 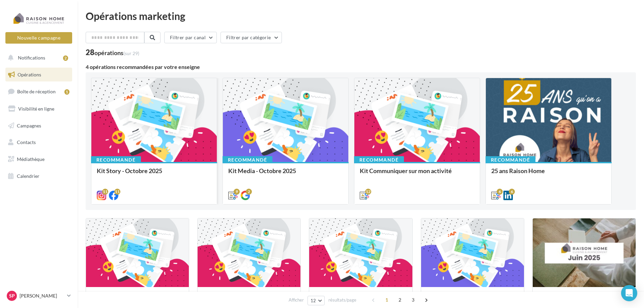 What do you see at coordinates (400, 300) in the screenshot?
I see `span: 2` at bounding box center [400, 300].